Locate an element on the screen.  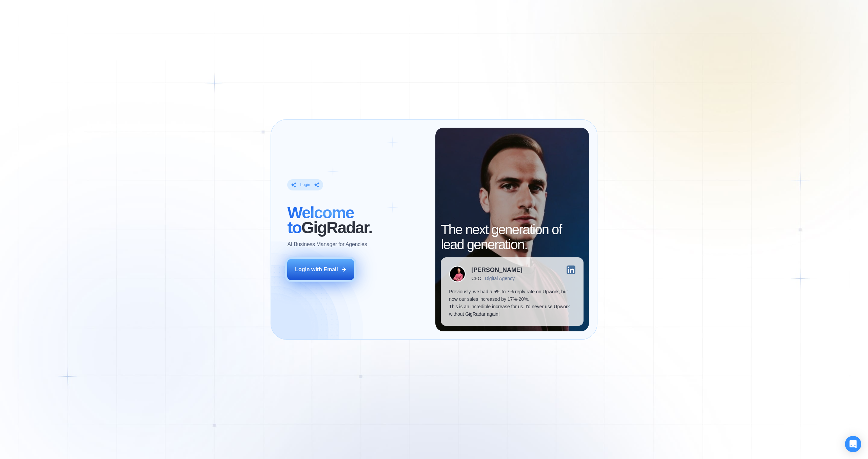
span: Welcome to is located at coordinates (321, 220).